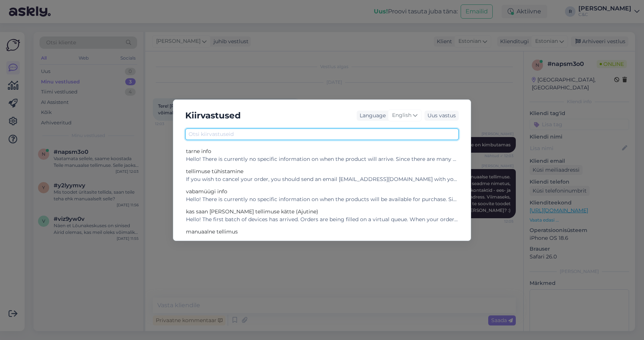  What do you see at coordinates (213, 116) in the screenshot?
I see `h5: Kiirvastused` at bounding box center [213, 116].